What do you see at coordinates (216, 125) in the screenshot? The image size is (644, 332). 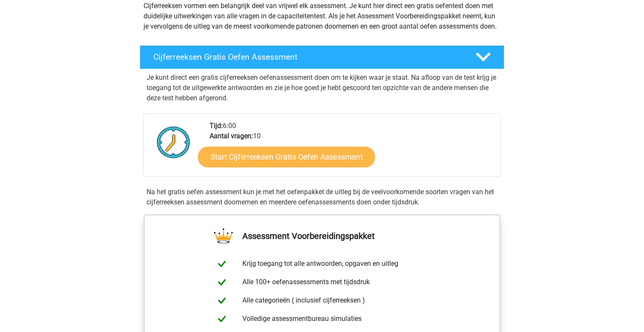 I see `b: Tijd:` at bounding box center [216, 125].